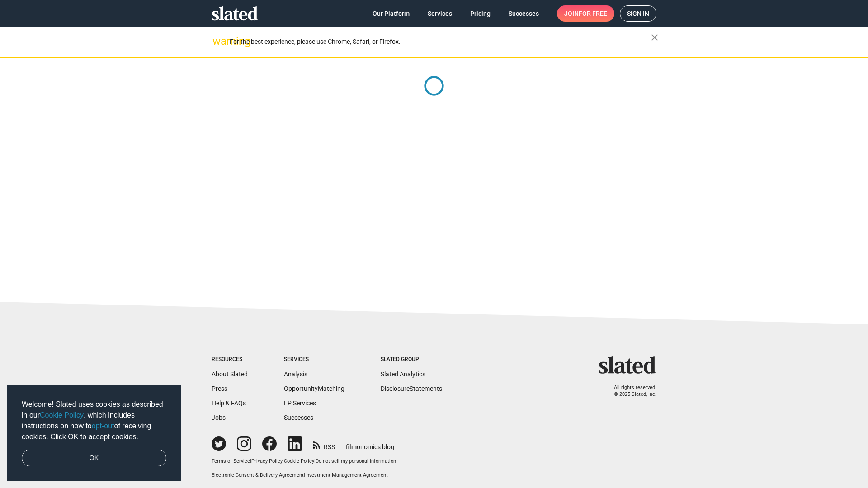 The image size is (868, 488). What do you see at coordinates (314, 360) in the screenshot?
I see `div: Services` at bounding box center [314, 360].